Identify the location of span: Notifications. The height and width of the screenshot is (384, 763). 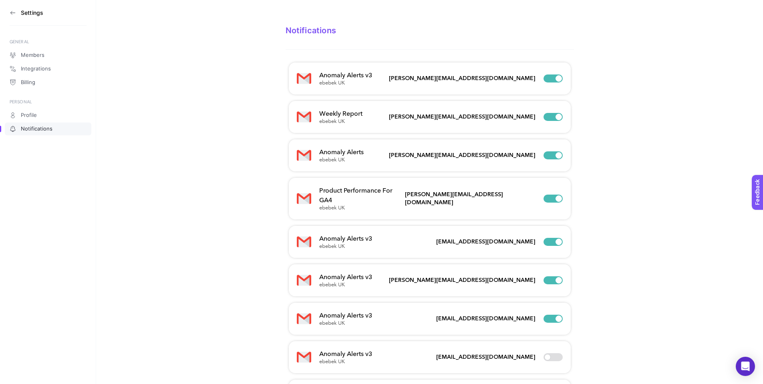
(36, 129).